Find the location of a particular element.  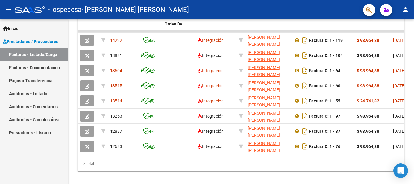

datatable-header-cell: Area is located at coordinates (216, 24).